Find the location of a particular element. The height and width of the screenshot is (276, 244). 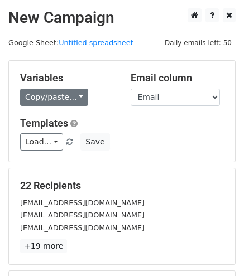

a: Copy/paste... is located at coordinates (54, 97).